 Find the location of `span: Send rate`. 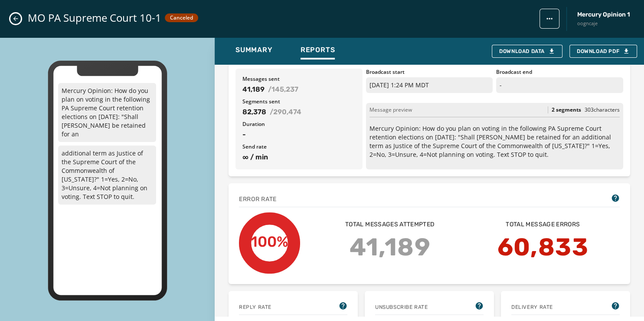

span: Send rate is located at coordinates (299, 147).